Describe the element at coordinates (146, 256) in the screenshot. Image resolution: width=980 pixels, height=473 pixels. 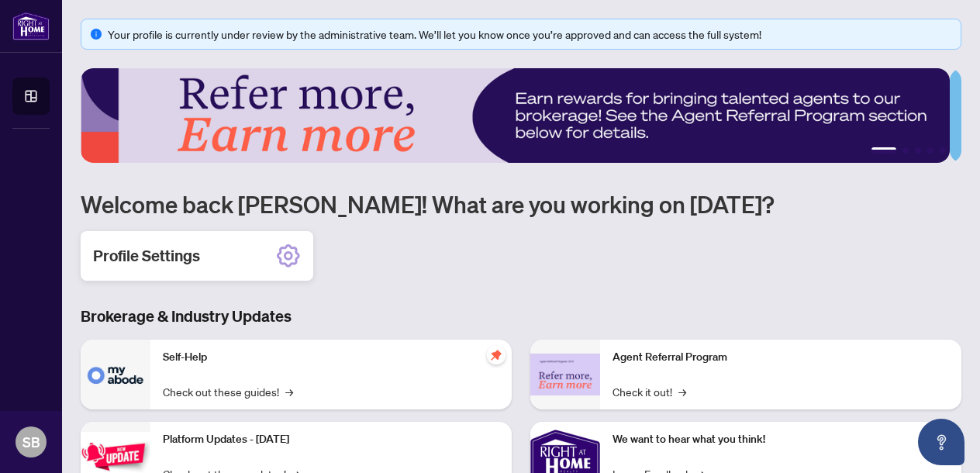
I see `h2: Profile Settings` at that location.